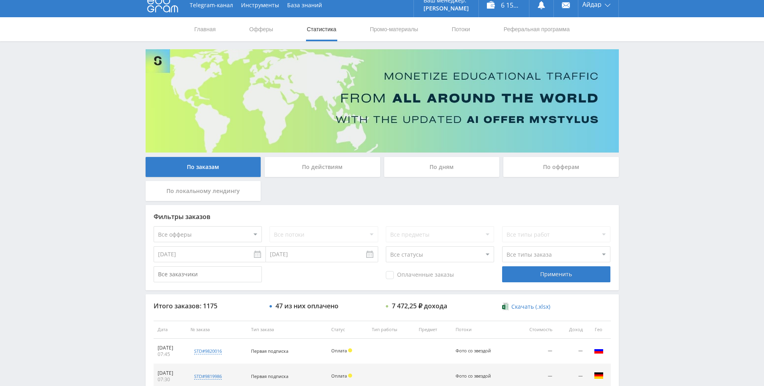 The width and height of the screenshot is (764, 386). What do you see at coordinates (530, 307) in the screenshot?
I see `span: Скачать (.xlsx)` at bounding box center [530, 307].